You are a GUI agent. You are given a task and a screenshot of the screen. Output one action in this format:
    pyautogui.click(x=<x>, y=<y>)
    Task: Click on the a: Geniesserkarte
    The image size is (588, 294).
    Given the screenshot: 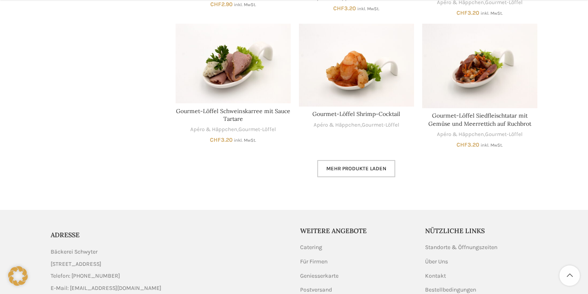 What is the action you would take?
    pyautogui.click(x=320, y=276)
    